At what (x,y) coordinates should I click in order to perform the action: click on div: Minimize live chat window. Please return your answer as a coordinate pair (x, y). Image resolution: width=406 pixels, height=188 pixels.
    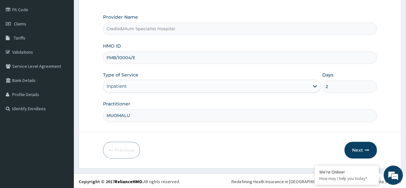
    Looking at the image, I should click on (113, 11).